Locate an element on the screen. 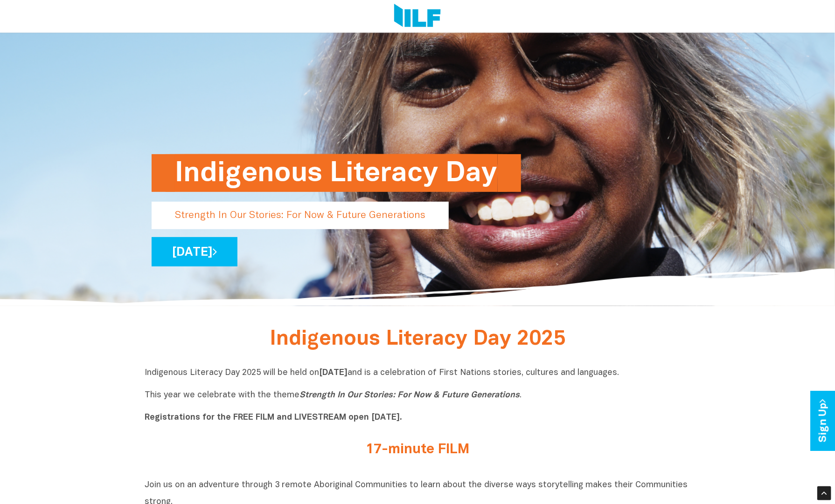 This screenshot has height=504, width=835. p: Strength In Our Stories: For Now & Future Generations is located at coordinates (300, 215).